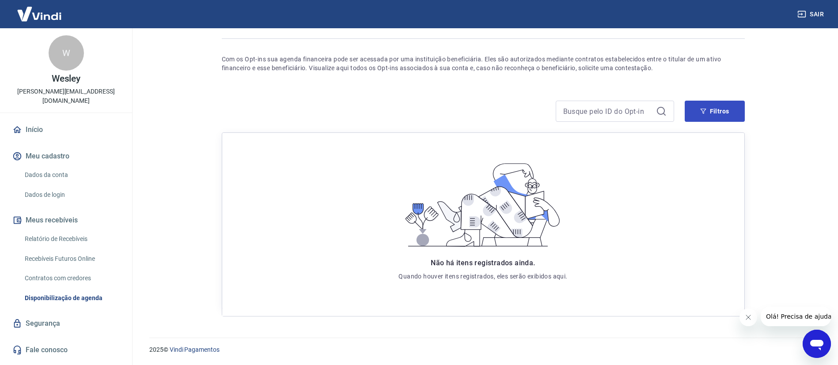  I want to click on p: Com os Opt-ins sua agenda financeira pode ser acessada por uma instituição beneficiária. Eles são..., so click(483, 64).